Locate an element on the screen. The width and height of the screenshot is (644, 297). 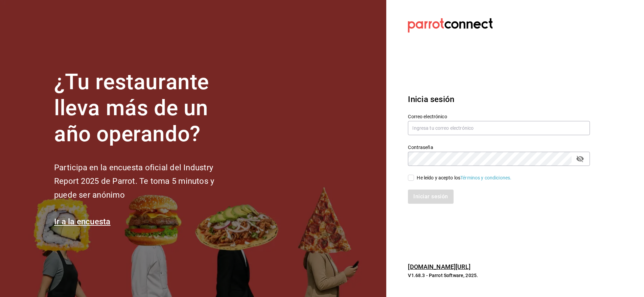
input: Ingresa tu correo electrónico is located at coordinates (499, 128).